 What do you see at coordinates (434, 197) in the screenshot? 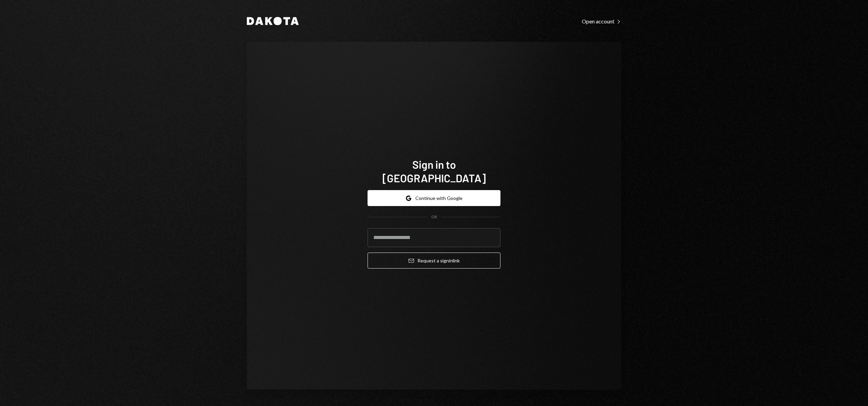
I see `button: Continue with Google` at bounding box center [434, 197].